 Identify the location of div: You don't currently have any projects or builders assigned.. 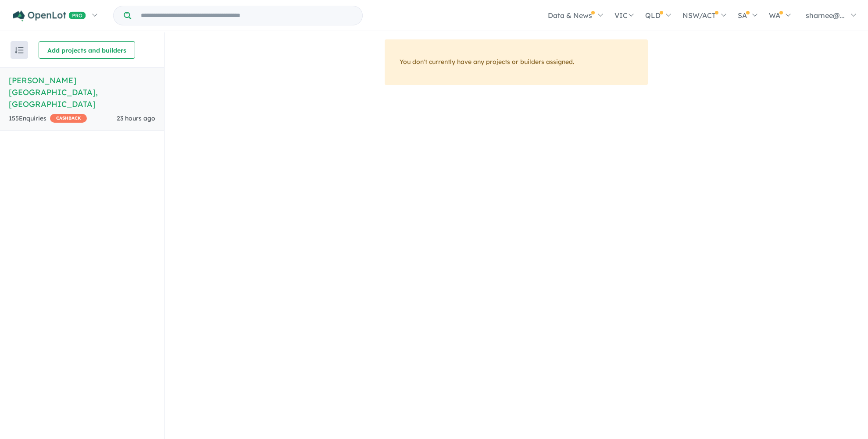
(516, 62).